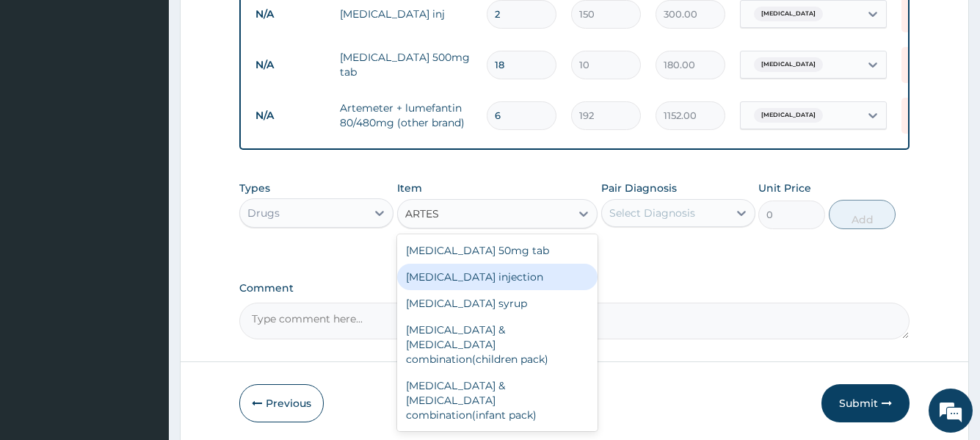 The width and height of the screenshot is (980, 440). Describe the element at coordinates (143, 314) in the screenshot. I see `textarea: Type your message and hit 'Enter'` at that location.